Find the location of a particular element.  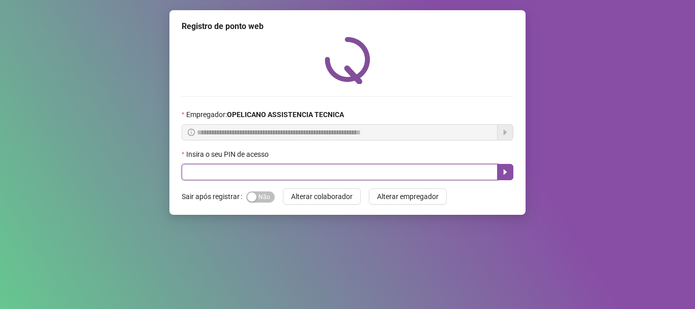

label: Sair após registrar is located at coordinates (214, 196).